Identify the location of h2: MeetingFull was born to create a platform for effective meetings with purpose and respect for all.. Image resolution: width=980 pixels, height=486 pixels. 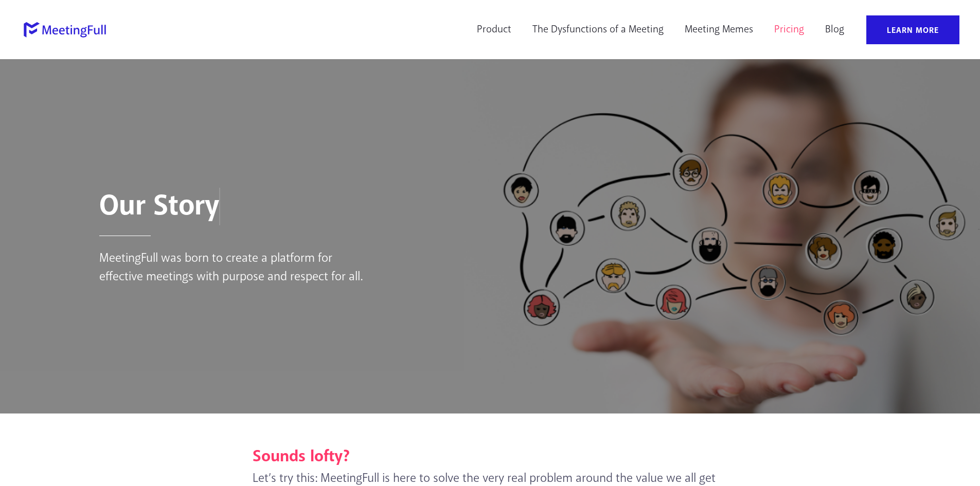
(236, 267).